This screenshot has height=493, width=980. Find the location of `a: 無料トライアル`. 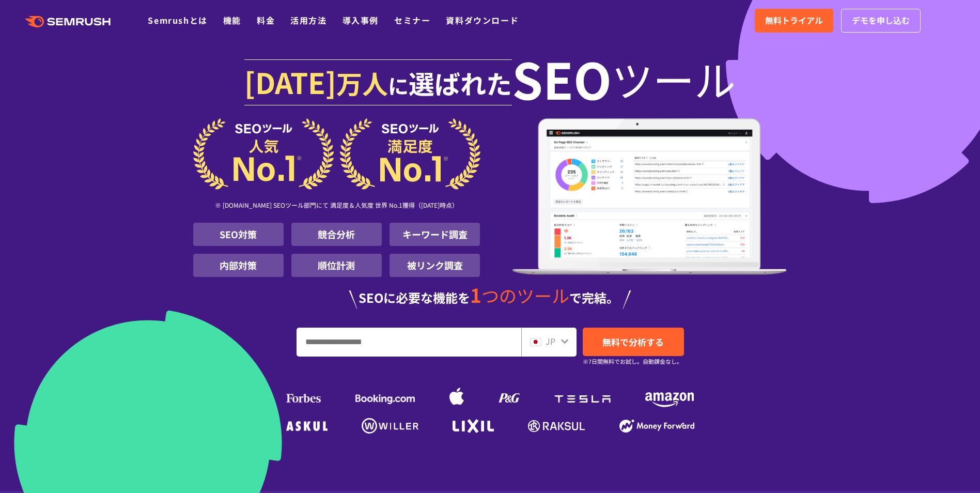

a: 無料トライアル is located at coordinates (794, 20).